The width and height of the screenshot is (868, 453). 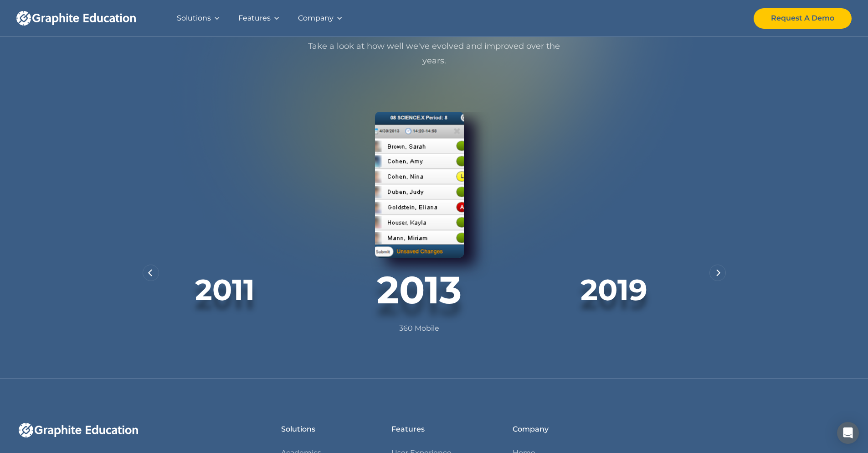 I want to click on div: Open Intercom Messenger, so click(x=848, y=433).